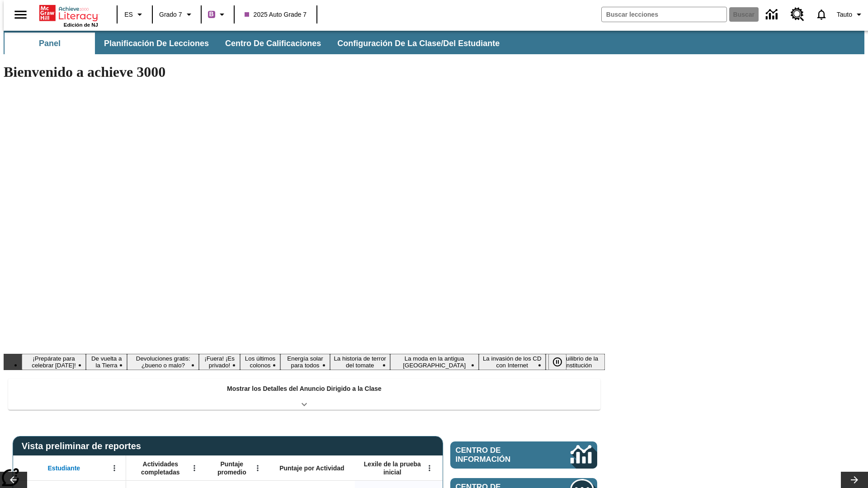 The width and height of the screenshot is (868, 488). I want to click on button: Planificación de lecciones, so click(156, 43).